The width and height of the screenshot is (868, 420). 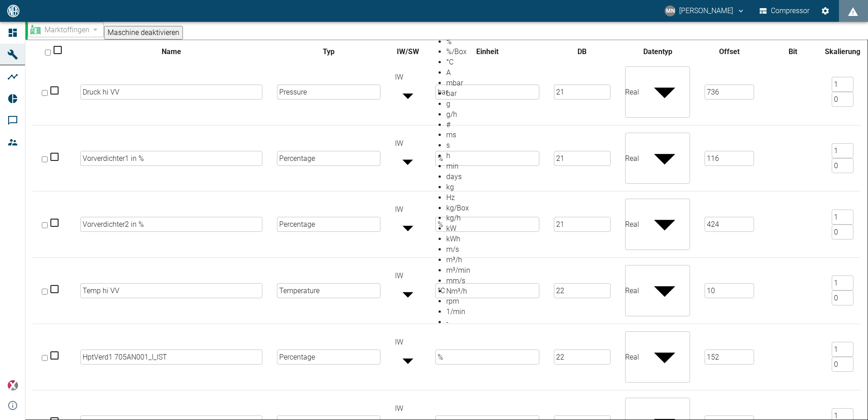 What do you see at coordinates (488, 166) in the screenshot?
I see `li: min` at bounding box center [488, 166].